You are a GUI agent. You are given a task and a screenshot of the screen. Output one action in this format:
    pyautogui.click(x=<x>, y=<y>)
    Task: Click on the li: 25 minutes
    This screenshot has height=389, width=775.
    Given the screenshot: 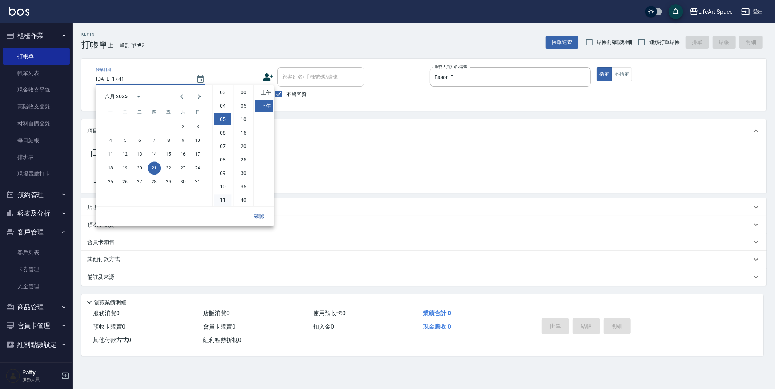 What is the action you would take?
    pyautogui.click(x=244, y=160)
    